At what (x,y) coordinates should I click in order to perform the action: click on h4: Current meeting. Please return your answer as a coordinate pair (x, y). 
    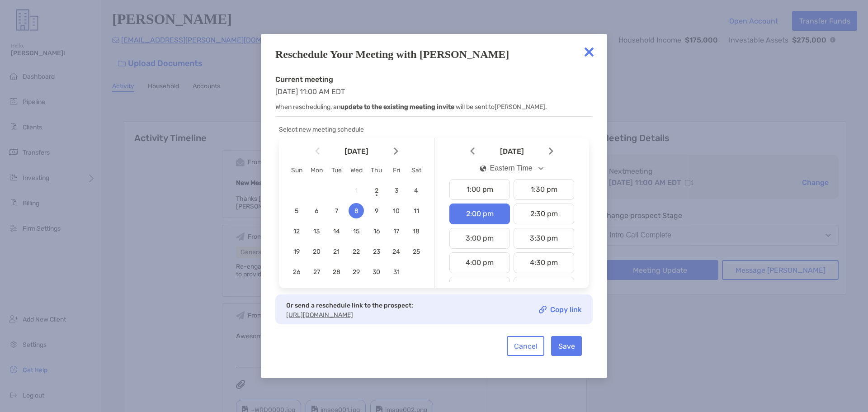
    Looking at the image, I should click on (434, 79).